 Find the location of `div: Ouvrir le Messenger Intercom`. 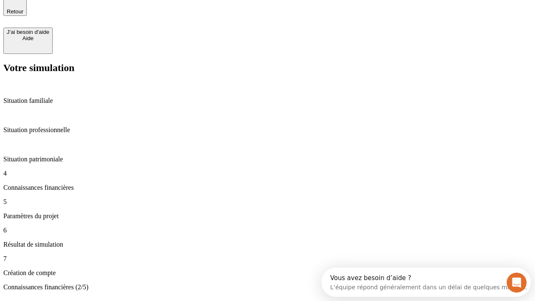

div: Ouvrir le Messenger Intercom is located at coordinates (117, 15).